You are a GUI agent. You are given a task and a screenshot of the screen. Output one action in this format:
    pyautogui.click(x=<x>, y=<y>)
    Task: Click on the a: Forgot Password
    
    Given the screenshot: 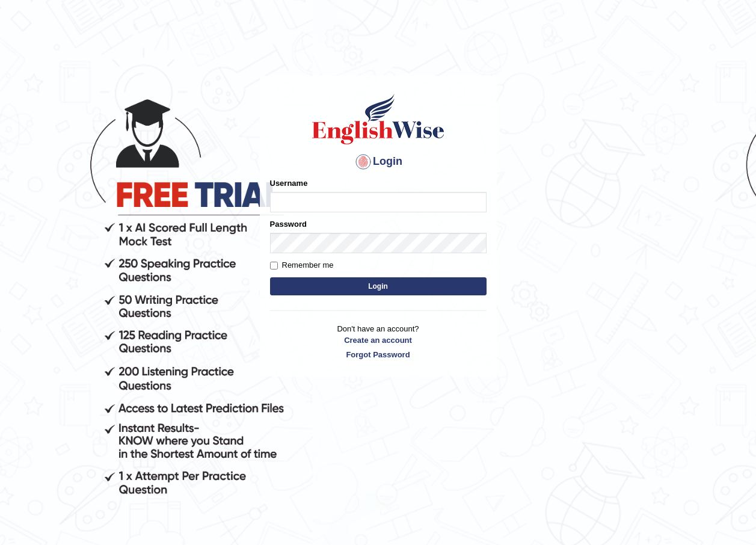 What is the action you would take?
    pyautogui.click(x=378, y=355)
    